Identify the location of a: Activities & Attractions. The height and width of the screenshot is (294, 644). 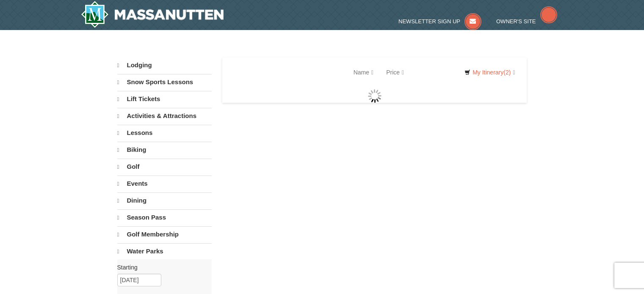
(164, 116).